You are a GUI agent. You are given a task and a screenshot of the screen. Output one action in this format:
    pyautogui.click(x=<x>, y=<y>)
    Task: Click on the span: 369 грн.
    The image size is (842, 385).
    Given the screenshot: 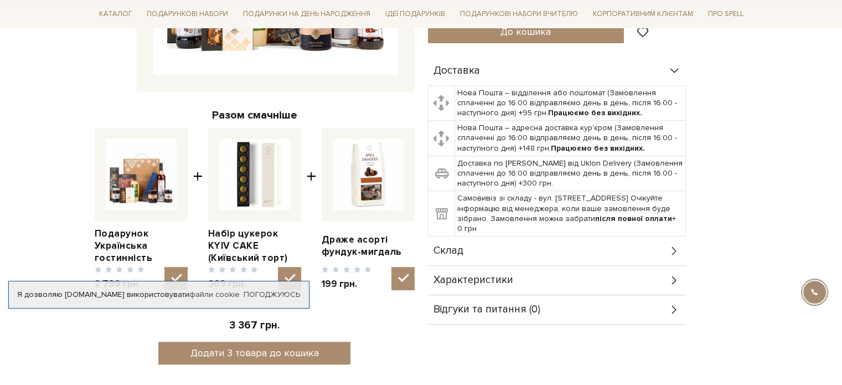 What is the action you would take?
    pyautogui.click(x=233, y=284)
    